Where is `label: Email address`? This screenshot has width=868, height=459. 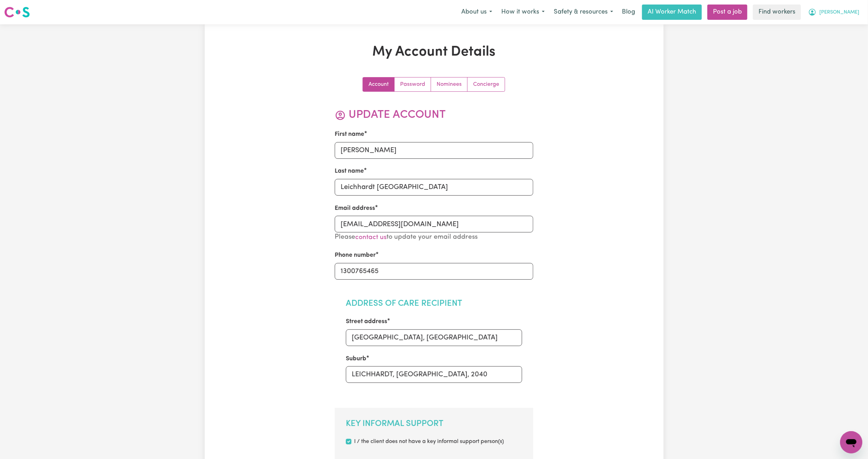
label: Email address is located at coordinates (355, 208).